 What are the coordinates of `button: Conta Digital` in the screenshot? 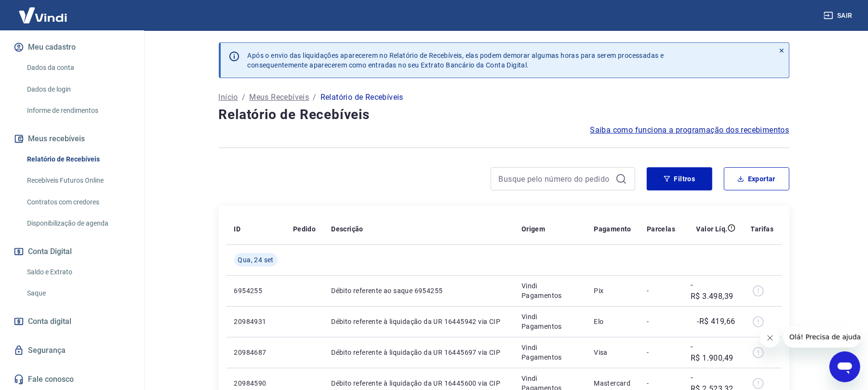 It's located at (72, 252).